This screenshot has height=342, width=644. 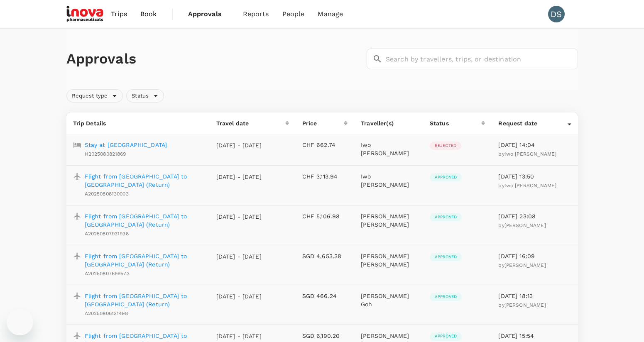 I want to click on p: SGD 4,653.38, so click(x=325, y=256).